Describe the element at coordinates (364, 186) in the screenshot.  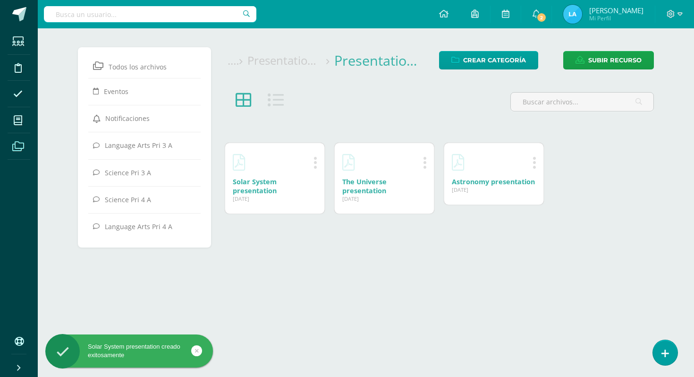
I see `a: The Universe presentation` at that location.